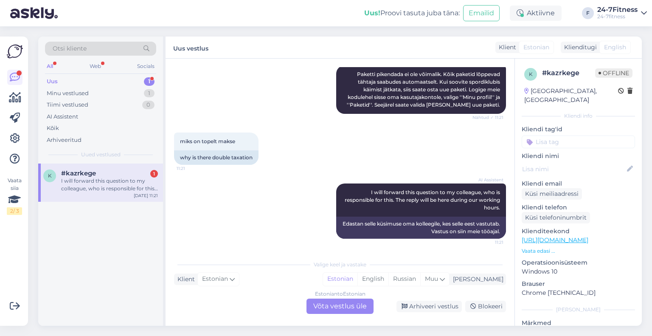 This screenshot has height=336, width=652. Describe the element at coordinates (67, 93) in the screenshot. I see `div: Minu vestlused` at that location.